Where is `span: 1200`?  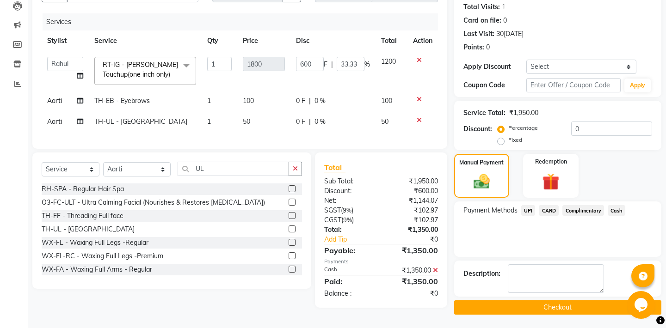 span: 1200 is located at coordinates (388, 61).